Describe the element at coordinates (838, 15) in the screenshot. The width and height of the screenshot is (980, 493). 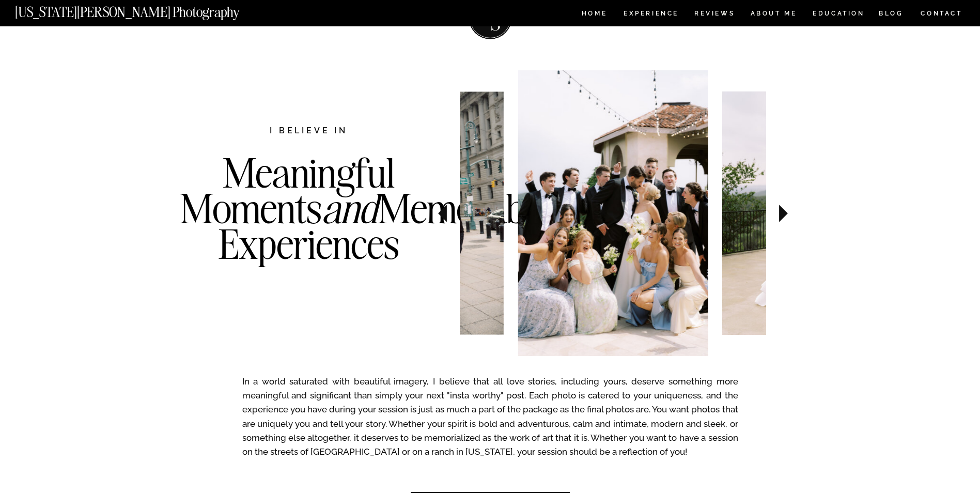
I see `nav: EDUCATION` at that location.